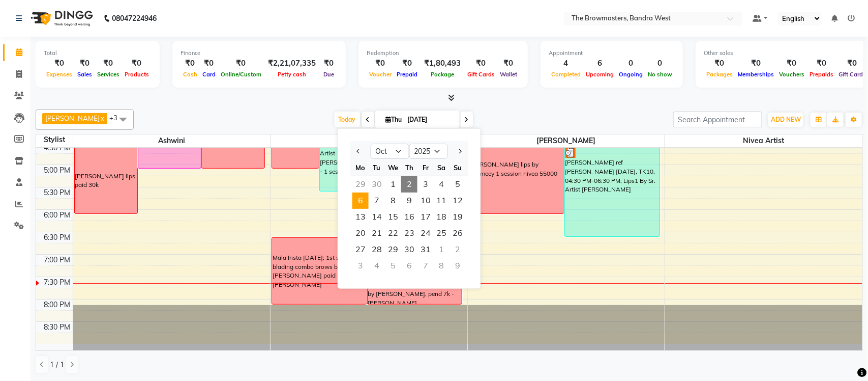 This screenshot has width=868, height=381. I want to click on div: Tu, so click(377, 168).